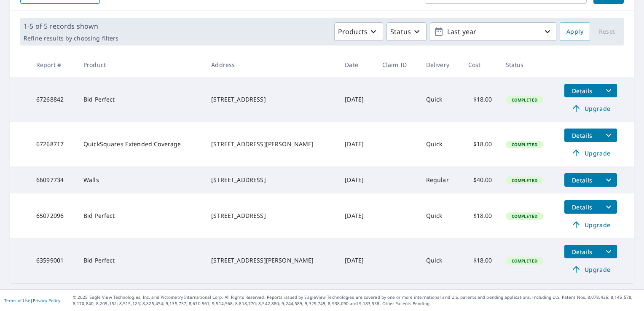 This screenshot has width=644, height=311. Describe the element at coordinates (406, 32) in the screenshot. I see `button: Status` at that location.